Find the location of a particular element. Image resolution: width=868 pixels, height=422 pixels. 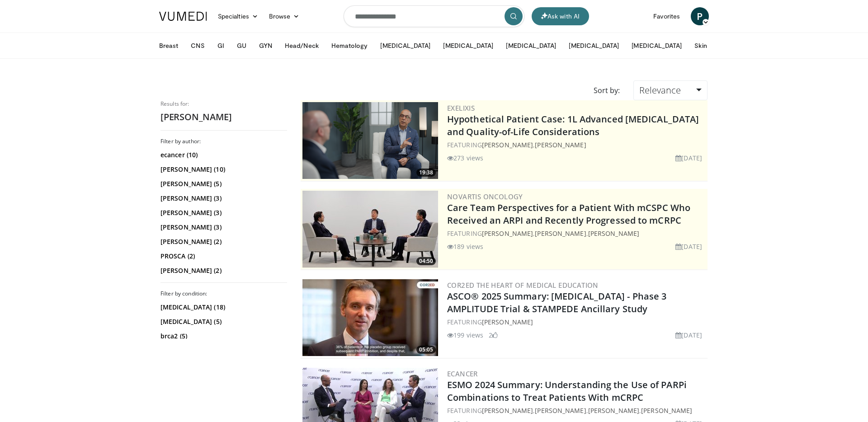

a: Browse is located at coordinates (284, 16).